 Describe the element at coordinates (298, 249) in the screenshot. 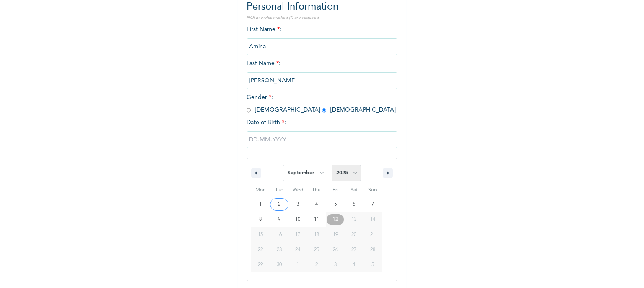

I see `button: 24` at that location.